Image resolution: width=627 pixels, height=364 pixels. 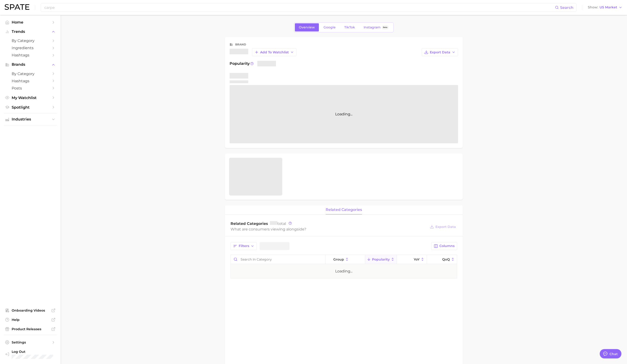 I want to click on span: Product Releases, so click(x=31, y=329).